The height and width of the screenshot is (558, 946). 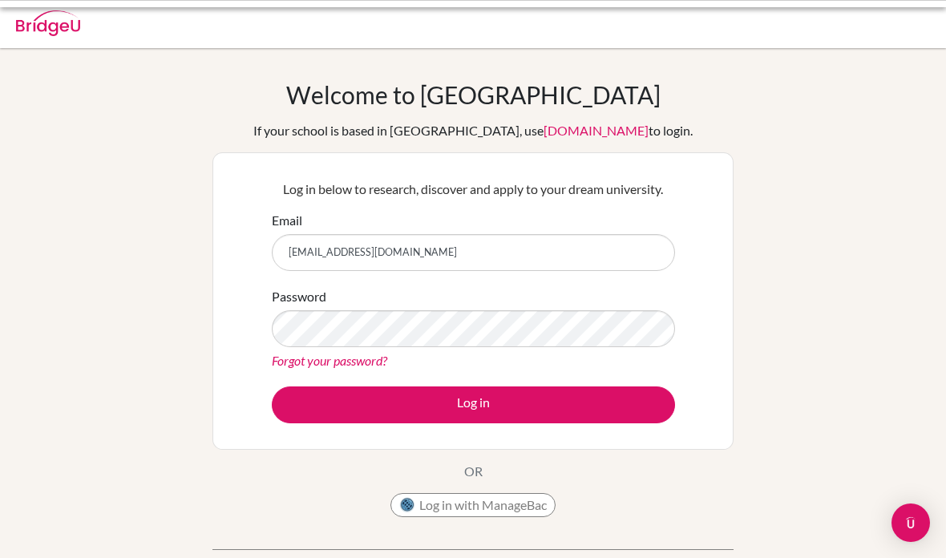 What do you see at coordinates (299, 297) in the screenshot?
I see `label: Password` at bounding box center [299, 297].